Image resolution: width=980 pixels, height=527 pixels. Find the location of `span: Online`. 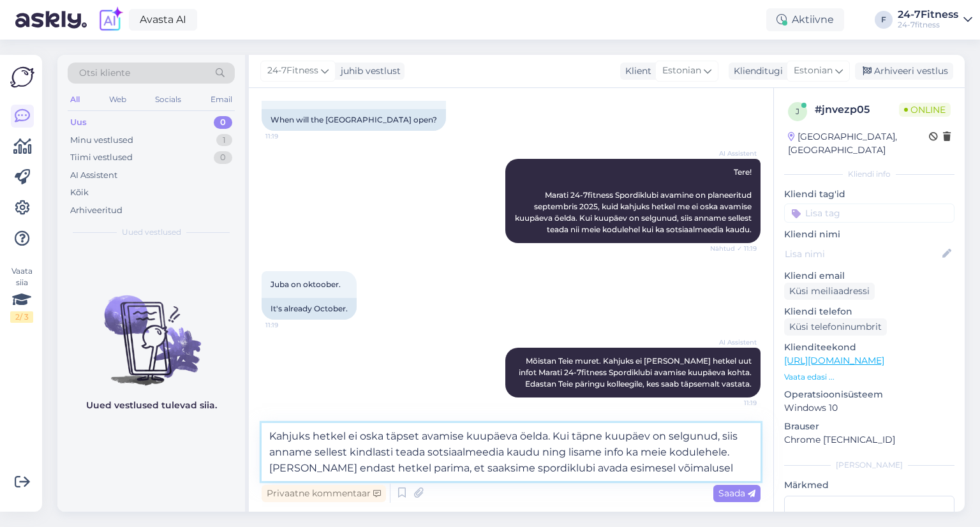

span: Online is located at coordinates (925, 109).